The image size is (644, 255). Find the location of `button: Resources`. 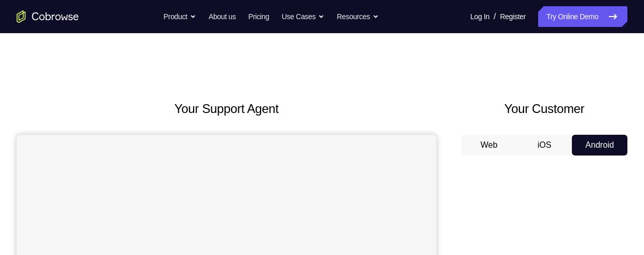

button: Resources is located at coordinates (357, 17).